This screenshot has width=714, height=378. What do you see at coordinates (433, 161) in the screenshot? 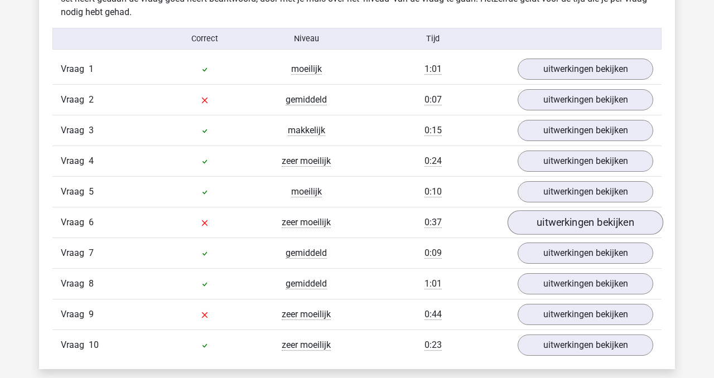
I see `span: 0:24` at bounding box center [433, 161].